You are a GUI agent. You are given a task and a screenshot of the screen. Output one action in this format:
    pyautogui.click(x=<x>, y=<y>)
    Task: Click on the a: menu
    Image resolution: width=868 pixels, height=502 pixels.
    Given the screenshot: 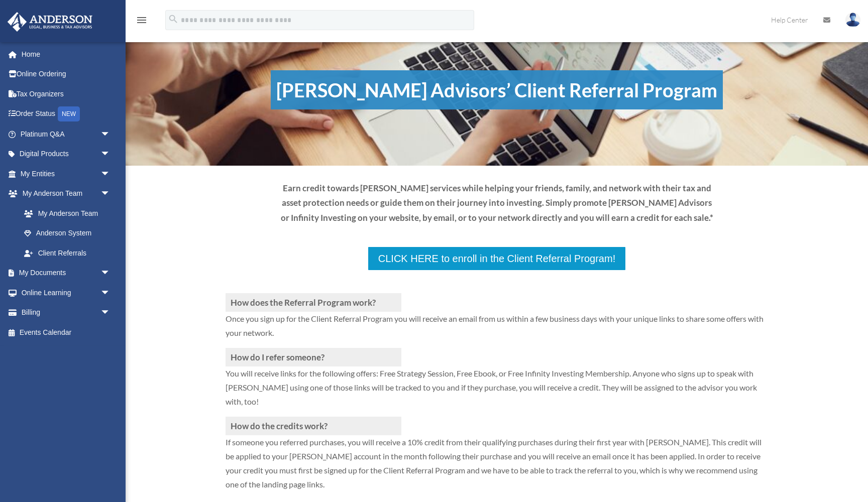 What is the action you would take?
    pyautogui.click(x=142, y=22)
    